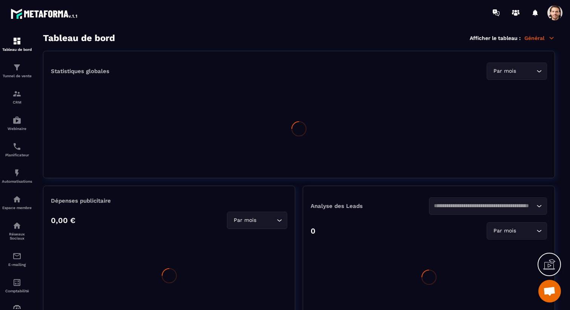 This screenshot has width=570, height=310. Describe the element at coordinates (17, 181) in the screenshot. I see `p: Automatisations` at that location.